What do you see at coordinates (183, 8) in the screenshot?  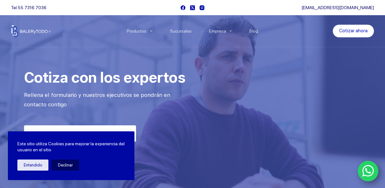 I see `a: Facebook` at bounding box center [183, 8].